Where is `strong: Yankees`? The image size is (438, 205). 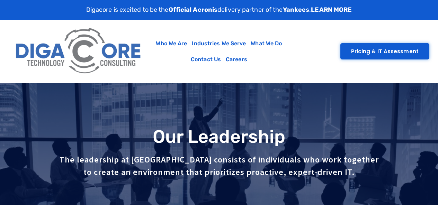 strong: Yankees is located at coordinates (296, 10).